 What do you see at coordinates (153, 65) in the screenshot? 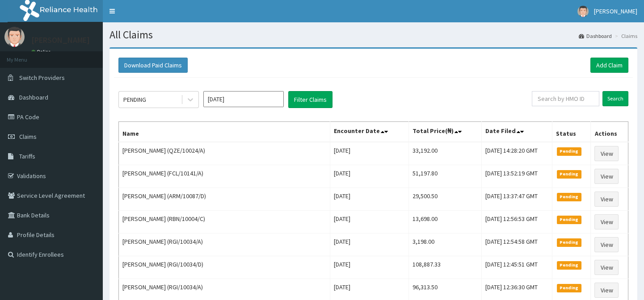
I see `button: Download Paid Claims` at bounding box center [153, 65].